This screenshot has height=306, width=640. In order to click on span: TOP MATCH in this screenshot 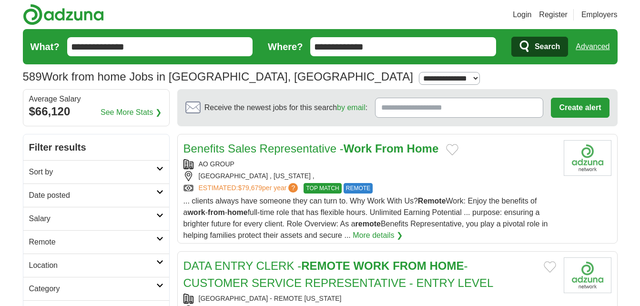, I will do `click(322, 188)`.